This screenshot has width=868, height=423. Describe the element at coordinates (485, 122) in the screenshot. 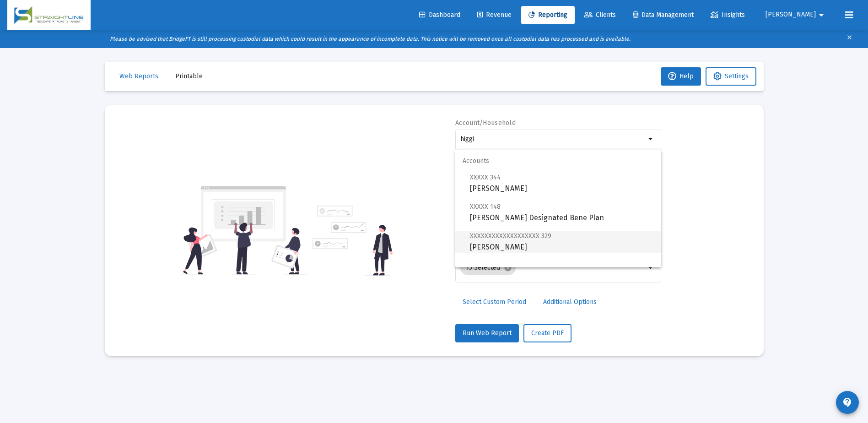

I see `label: Account/Household` at that location.